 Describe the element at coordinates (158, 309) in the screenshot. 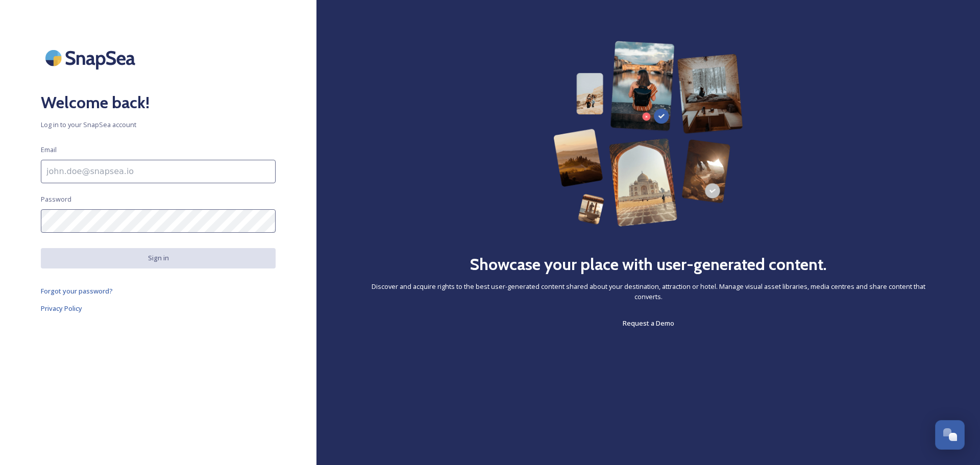

I see `a: Privacy Policy` at that location.